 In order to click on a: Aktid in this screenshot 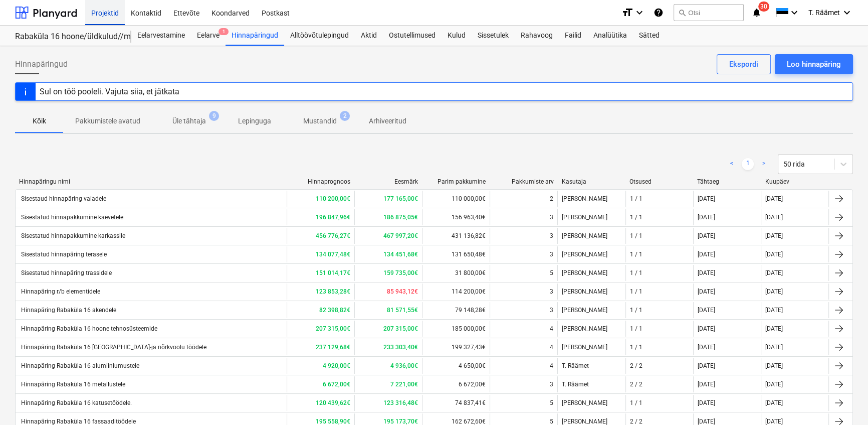, I will do `click(369, 35)`.